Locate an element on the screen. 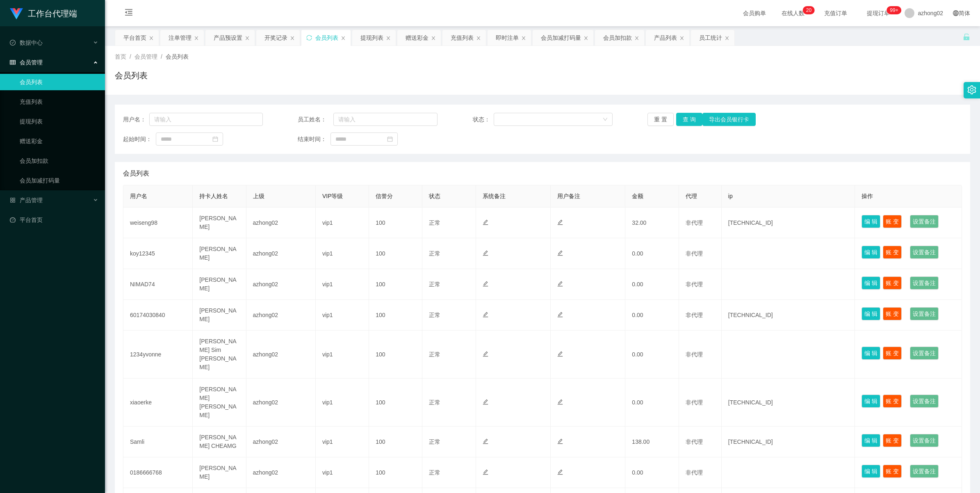  div: 注单管理 is located at coordinates (180, 38).